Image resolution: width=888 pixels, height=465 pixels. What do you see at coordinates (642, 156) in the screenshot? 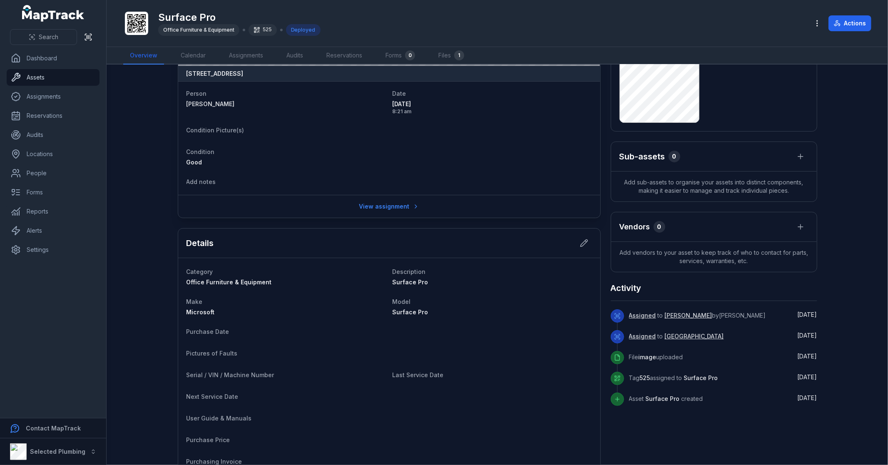
I see `h2: Sub-assets` at bounding box center [642, 156].